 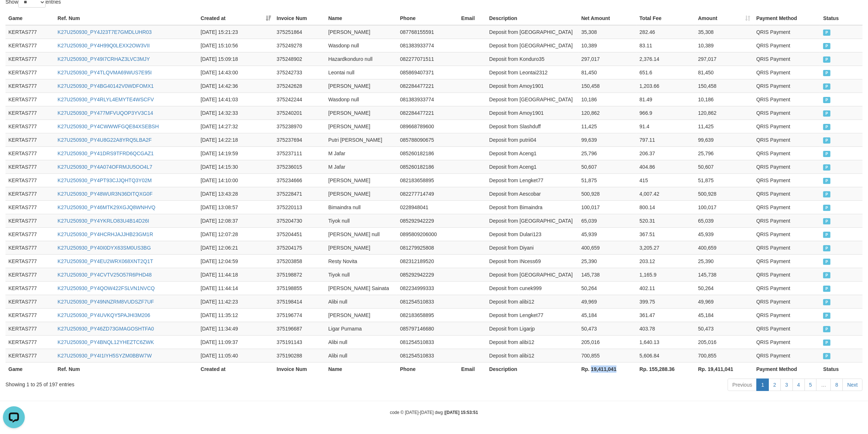 What do you see at coordinates (428, 315) in the screenshot?
I see `td: 082183658895` at bounding box center [428, 315].